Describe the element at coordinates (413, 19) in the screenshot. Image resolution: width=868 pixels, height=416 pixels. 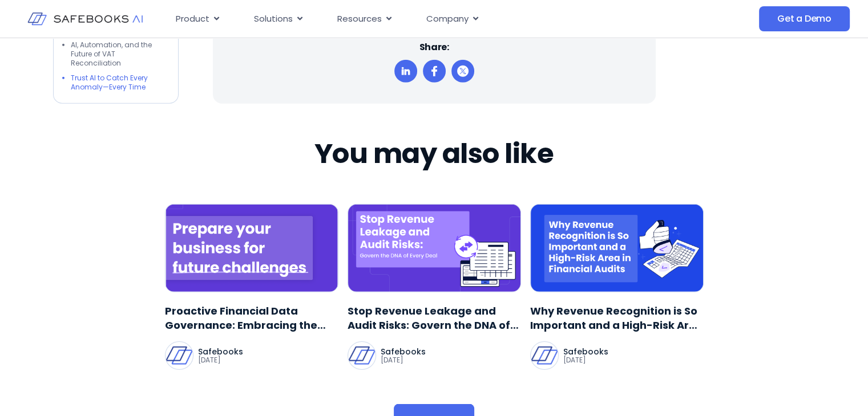
I see `nav: Menu` at that location.